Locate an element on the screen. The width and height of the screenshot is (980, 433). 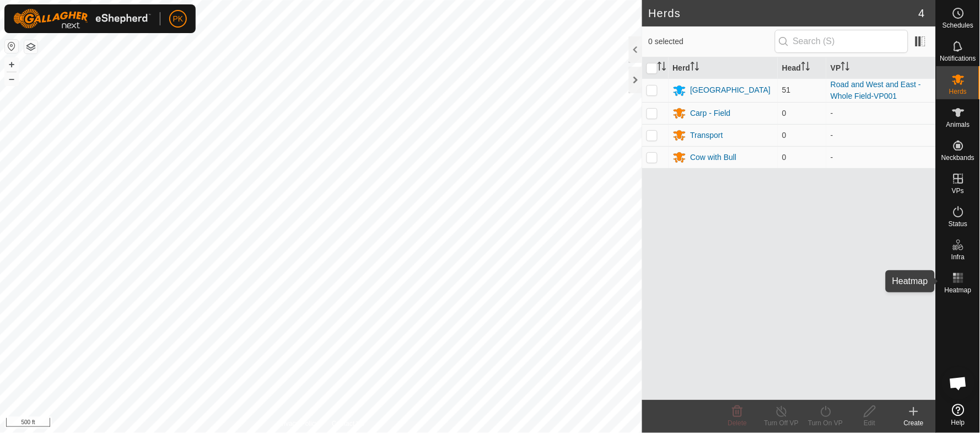
span: Heatmap is located at coordinates (958, 290).